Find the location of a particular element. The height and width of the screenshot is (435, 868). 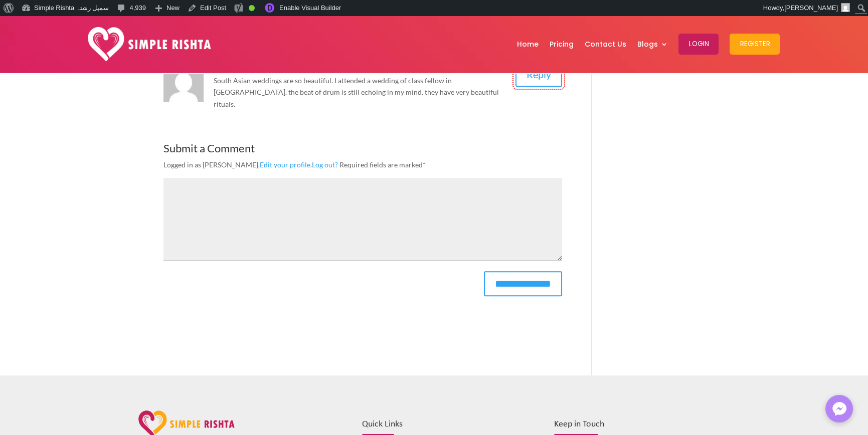

a: Edit your profile is located at coordinates (285, 164).